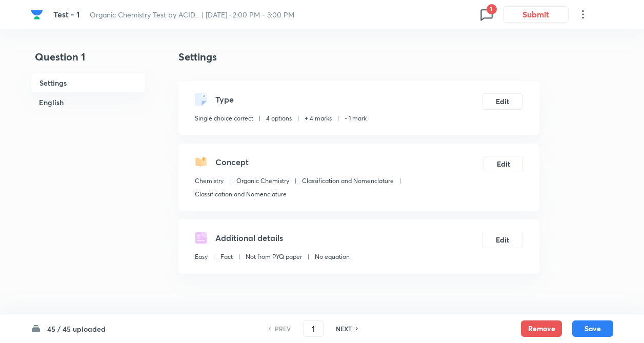 This screenshot has width=644, height=343. I want to click on h4: Settings, so click(359, 57).